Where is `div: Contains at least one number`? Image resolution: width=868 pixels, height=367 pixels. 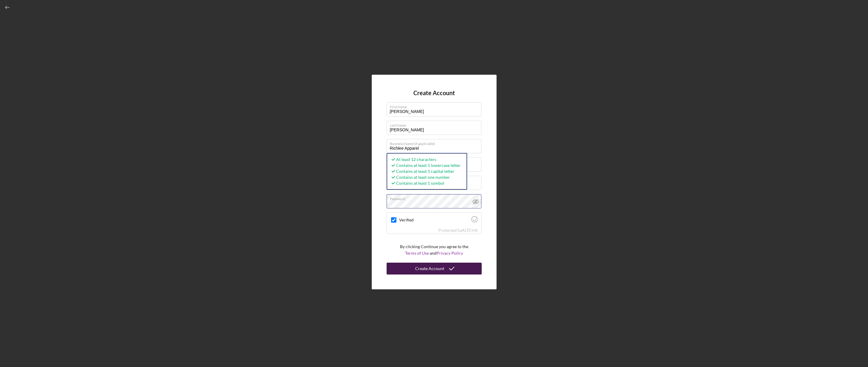
div: Contains at least one number is located at coordinates (425, 177).